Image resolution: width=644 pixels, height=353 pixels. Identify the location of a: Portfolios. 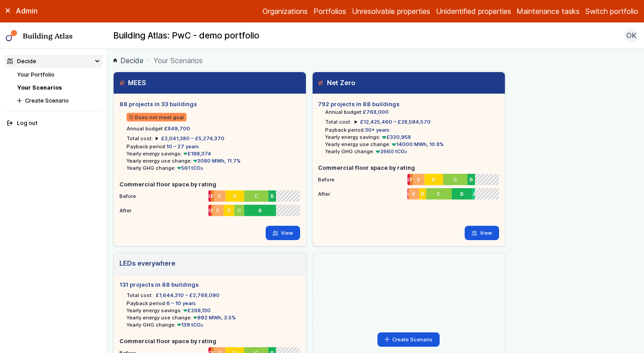
(330, 11).